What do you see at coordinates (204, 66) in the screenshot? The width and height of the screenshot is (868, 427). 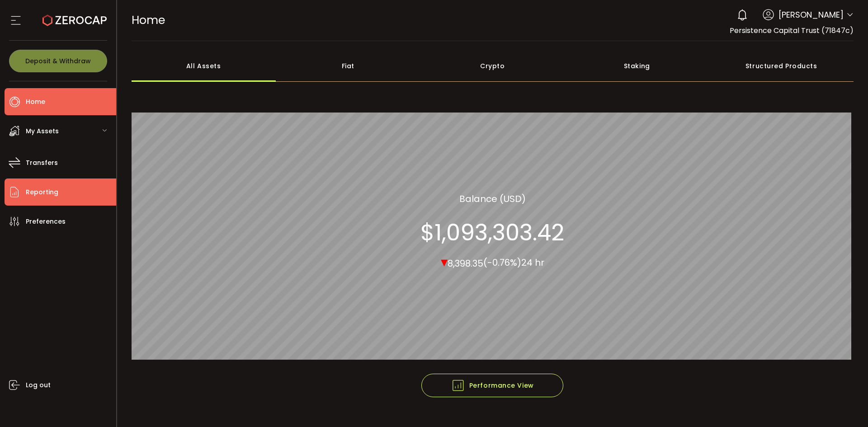 I see `div: All Assets` at bounding box center [204, 66].